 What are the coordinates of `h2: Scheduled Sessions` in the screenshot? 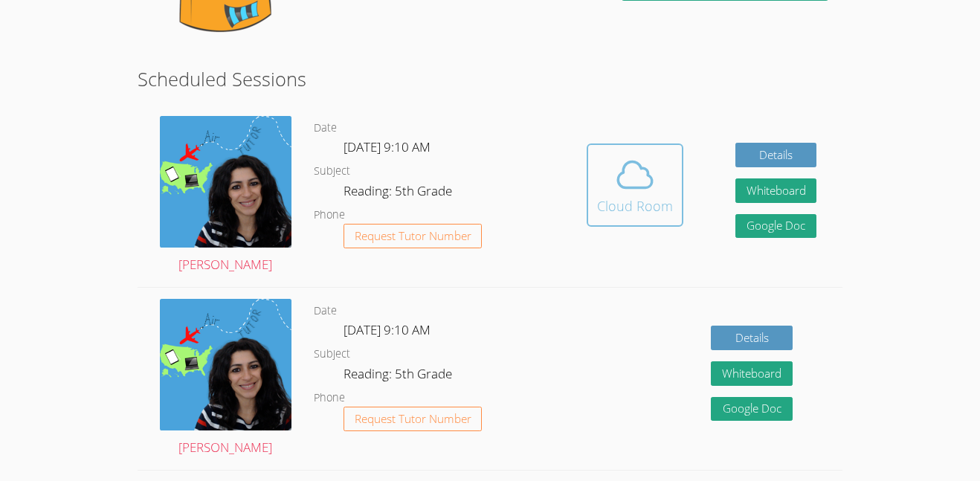 It's located at (490, 78).